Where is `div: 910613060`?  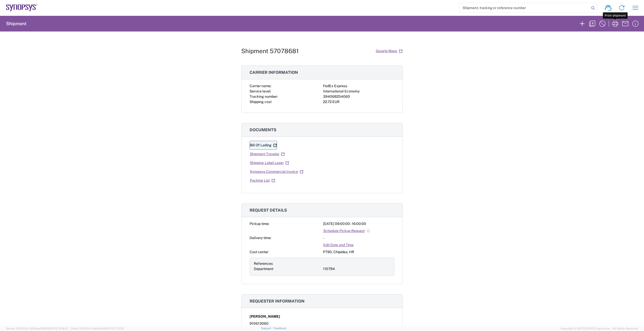
div: 910613060 is located at coordinates (322, 324).